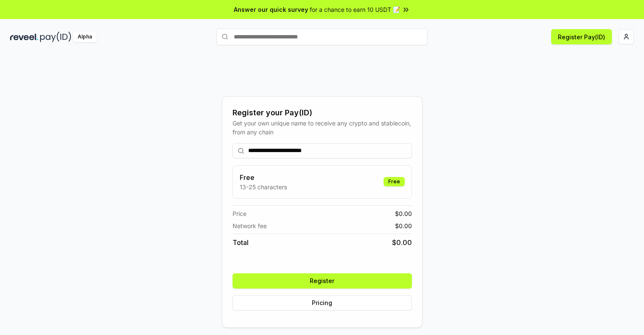 The height and width of the screenshot is (335, 644). I want to click on button: Register Pay(ID), so click(582, 37).